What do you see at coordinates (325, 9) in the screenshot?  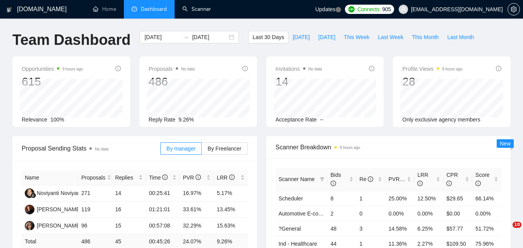 I see `span: Updates` at bounding box center [325, 9].